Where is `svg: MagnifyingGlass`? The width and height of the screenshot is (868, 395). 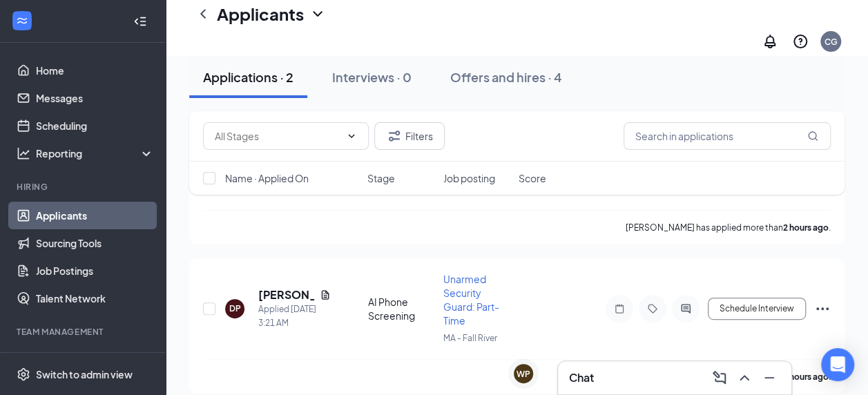
svg: MagnifyingGlass is located at coordinates (813, 136).